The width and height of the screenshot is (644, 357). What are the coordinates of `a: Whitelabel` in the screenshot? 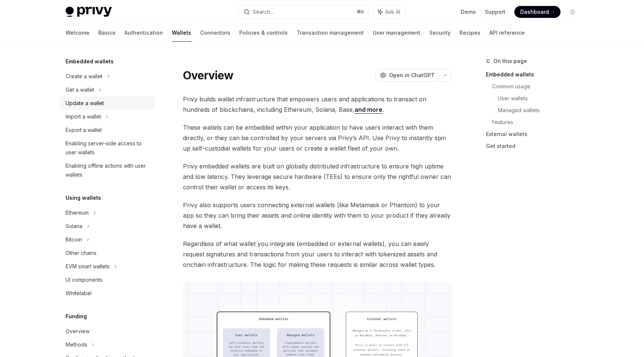 It's located at (108, 293).